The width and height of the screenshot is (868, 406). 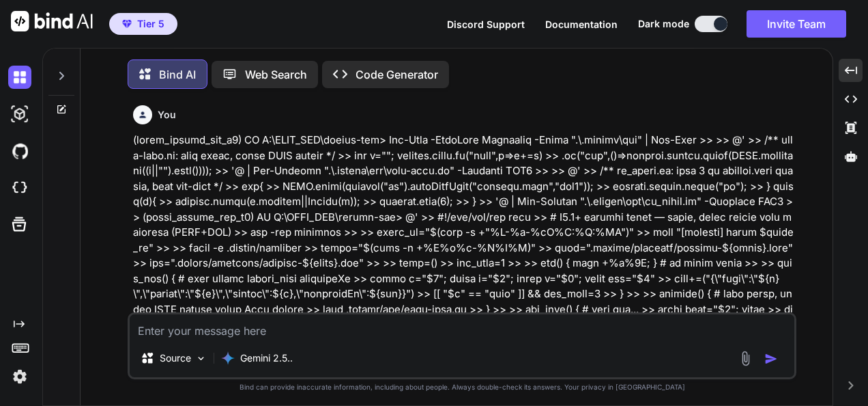 I want to click on p: Web Search, so click(x=276, y=74).